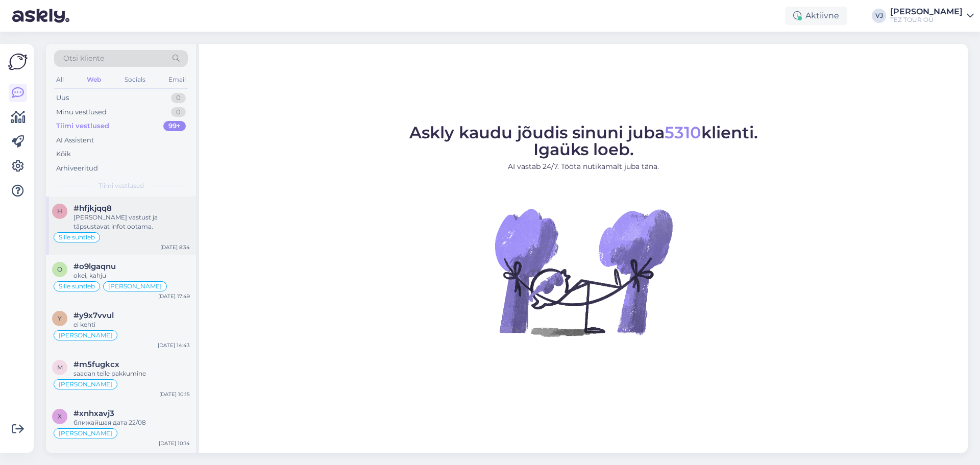 Image resolution: width=980 pixels, height=465 pixels. Describe the element at coordinates (132, 423) in the screenshot. I see `div: ближайшая дата 22/08` at that location.